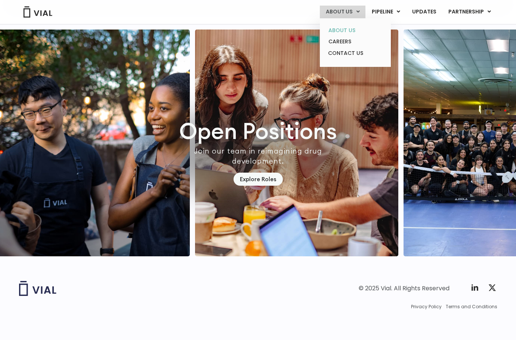 This screenshot has width=516, height=340. I want to click on a: CONTACT US, so click(355, 53).